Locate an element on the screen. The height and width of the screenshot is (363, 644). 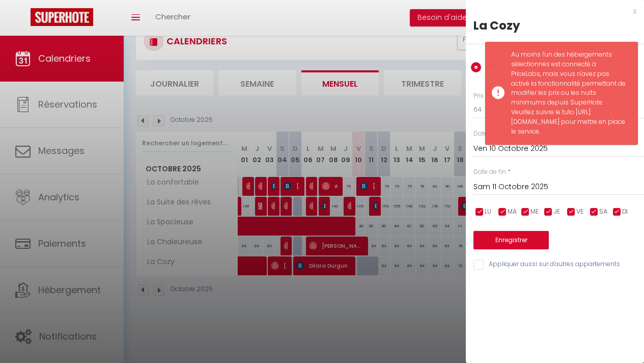
span: VE is located at coordinates (580, 211).